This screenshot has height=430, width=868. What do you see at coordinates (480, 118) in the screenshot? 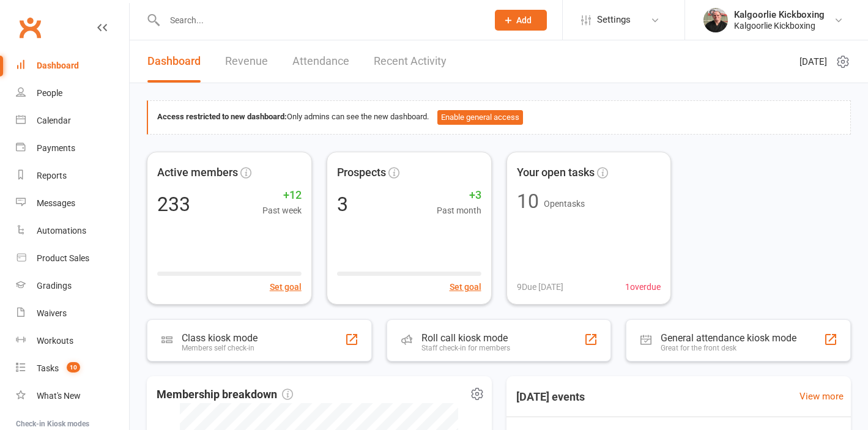
I see `button: Enable general access` at bounding box center [480, 118].